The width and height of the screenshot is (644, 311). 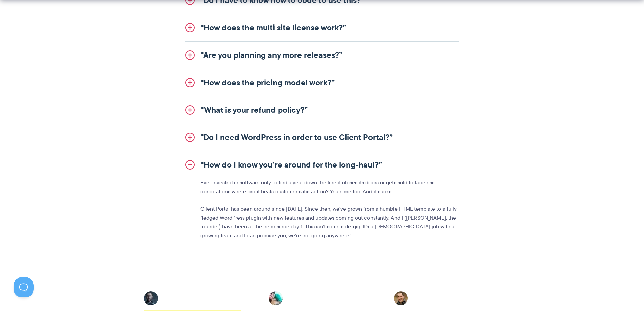 I want to click on img: Client Portal testimonial - Adrian C, so click(x=151, y=298).